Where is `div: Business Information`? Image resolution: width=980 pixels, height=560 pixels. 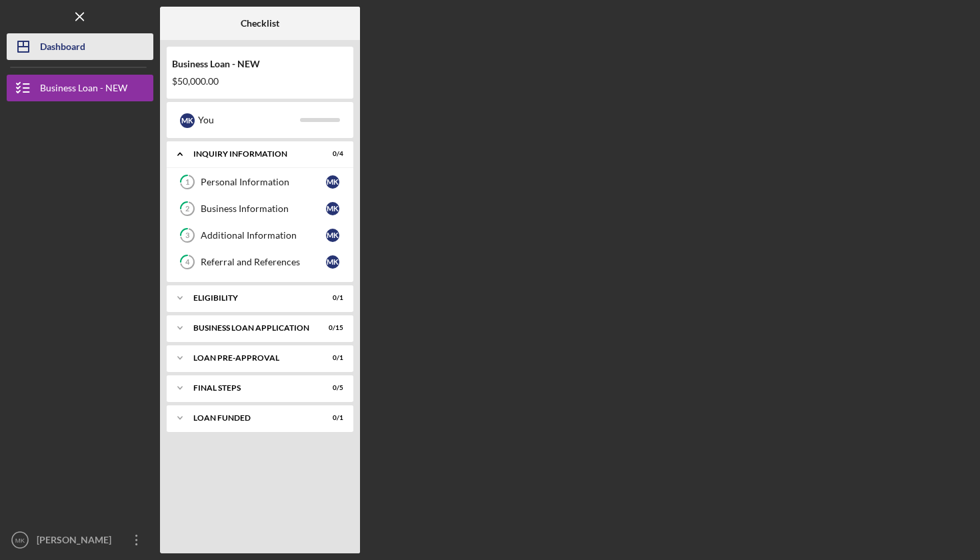 div: Business Information is located at coordinates (264, 209).